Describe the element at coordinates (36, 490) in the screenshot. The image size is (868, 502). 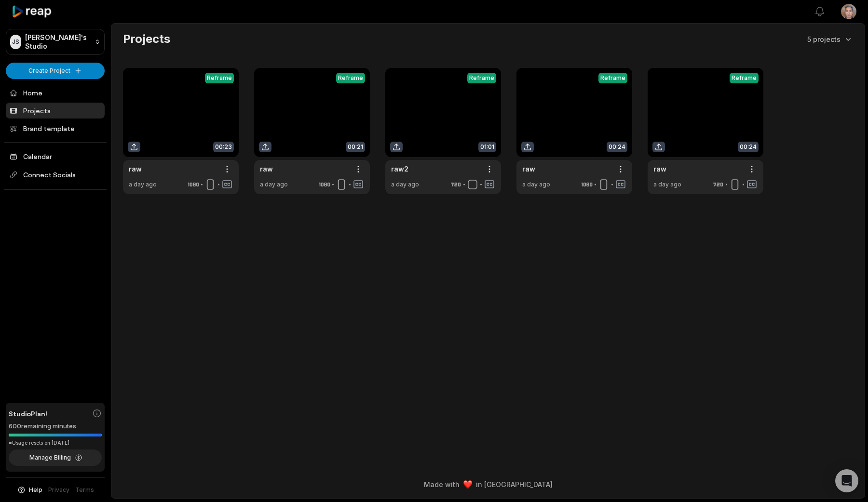
I see `span: Help` at that location.